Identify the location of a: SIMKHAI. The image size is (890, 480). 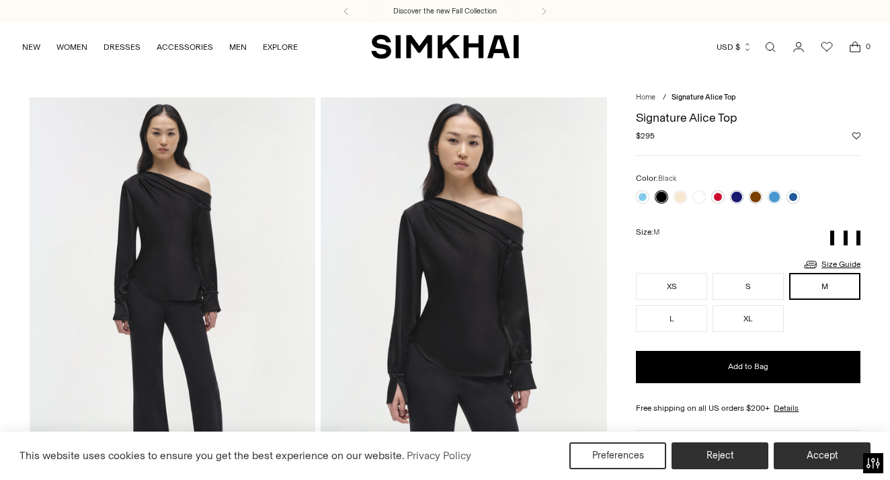
(445, 46).